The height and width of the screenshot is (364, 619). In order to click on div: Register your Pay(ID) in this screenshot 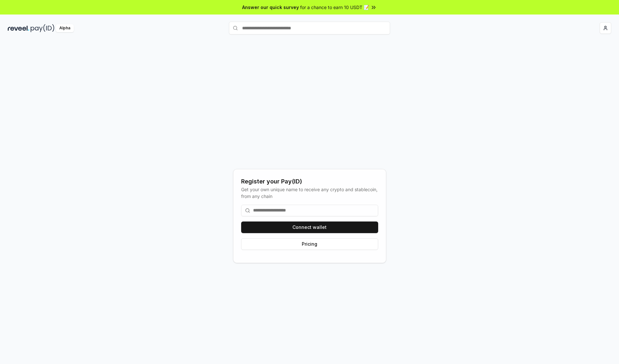, I will do `click(310, 181)`.